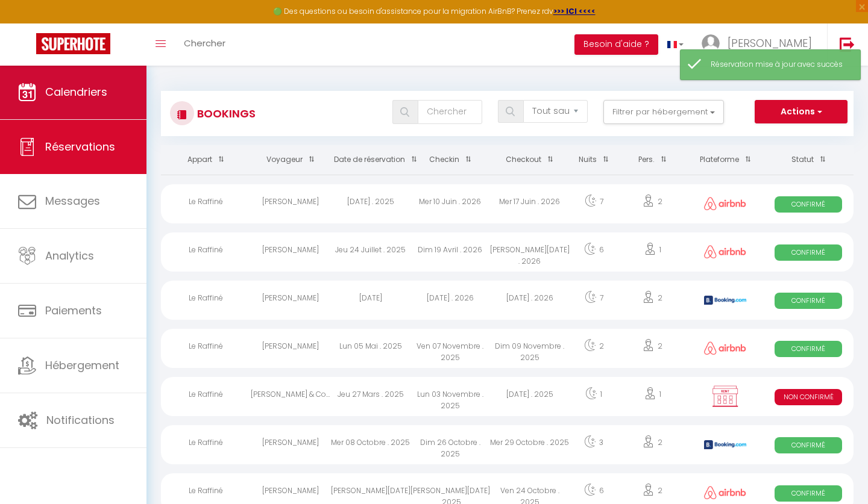 The width and height of the screenshot is (868, 504). I want to click on h3: Bookings, so click(225, 113).